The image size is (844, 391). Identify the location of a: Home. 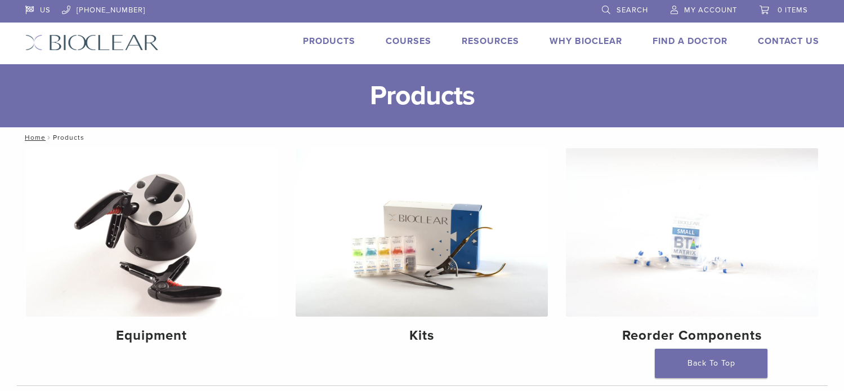
(33, 137).